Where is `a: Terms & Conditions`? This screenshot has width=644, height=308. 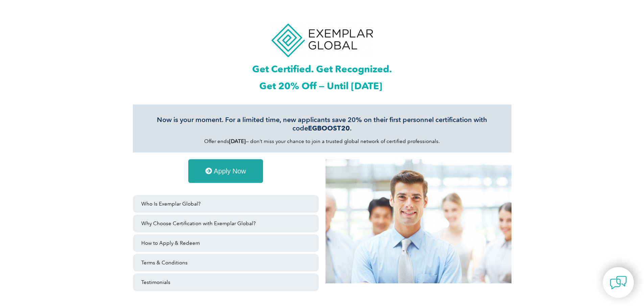 a: Terms & Conditions is located at coordinates (226, 263).